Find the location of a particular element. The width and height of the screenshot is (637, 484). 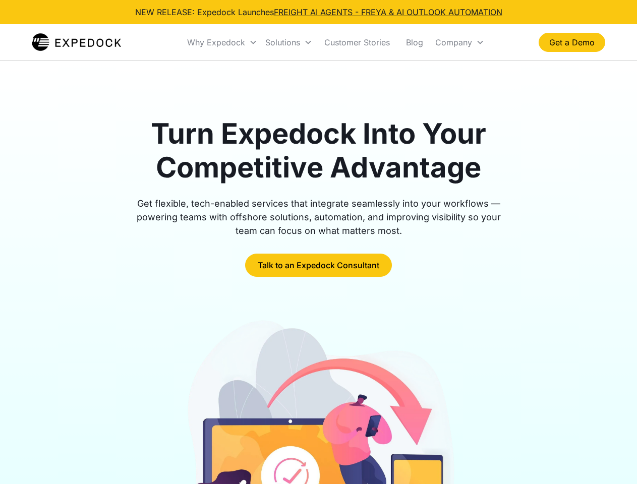

a: home is located at coordinates (76, 42).